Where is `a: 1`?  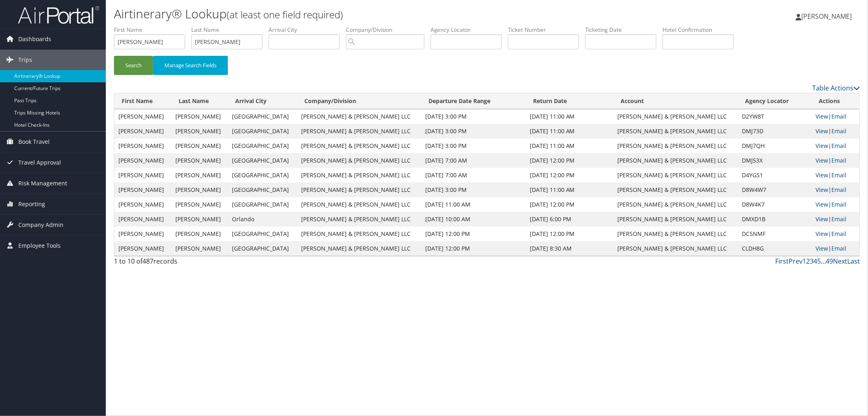 a: 1 is located at coordinates (804, 261).